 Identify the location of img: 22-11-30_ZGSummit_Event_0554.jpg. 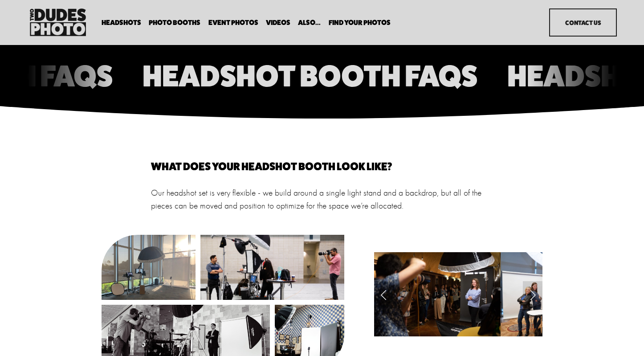
(564, 294).